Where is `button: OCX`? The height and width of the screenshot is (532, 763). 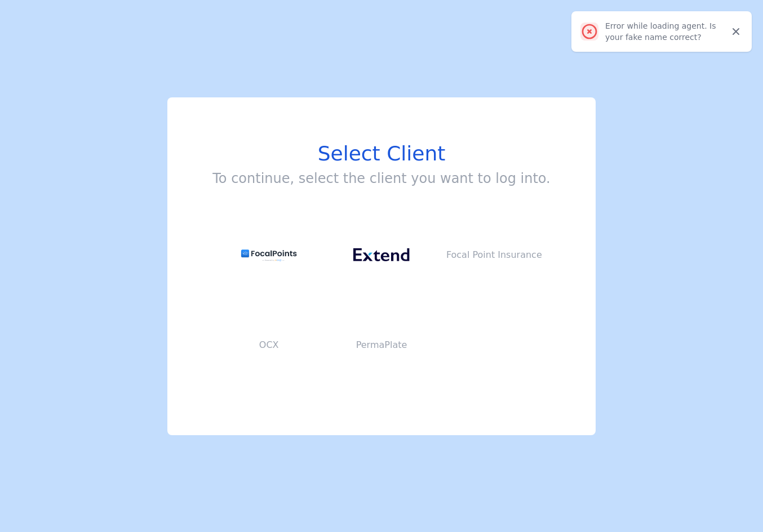 button: OCX is located at coordinates (269, 346).